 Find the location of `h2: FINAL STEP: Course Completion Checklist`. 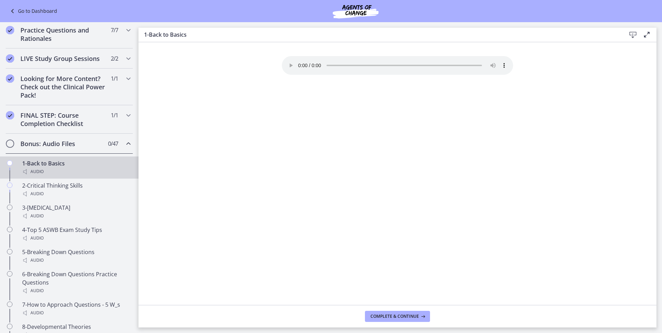

h2: FINAL STEP: Course Completion Checklist is located at coordinates (63, 119).